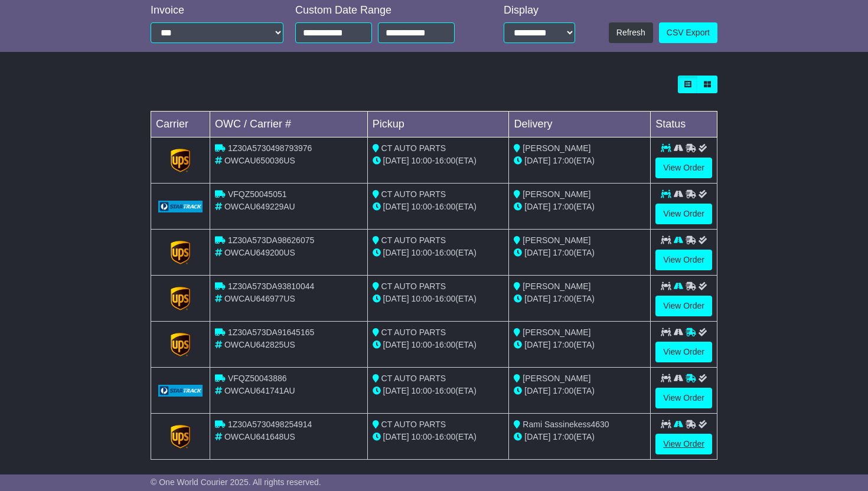  What do you see at coordinates (257, 379) in the screenshot?
I see `span: VFQZ50043886` at bounding box center [257, 379].